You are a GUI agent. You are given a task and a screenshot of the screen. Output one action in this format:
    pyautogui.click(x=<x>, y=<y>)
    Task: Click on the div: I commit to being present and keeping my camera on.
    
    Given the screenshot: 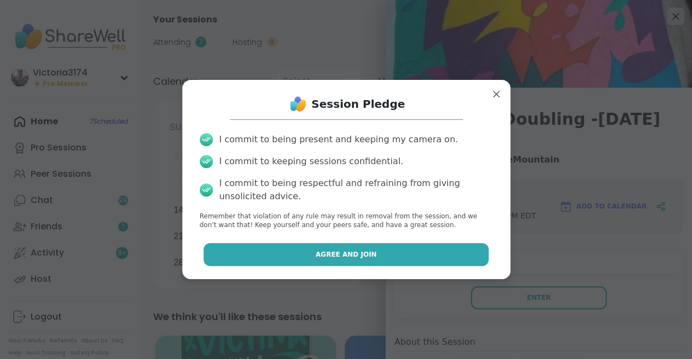 What is the action you would take?
    pyautogui.click(x=338, y=139)
    